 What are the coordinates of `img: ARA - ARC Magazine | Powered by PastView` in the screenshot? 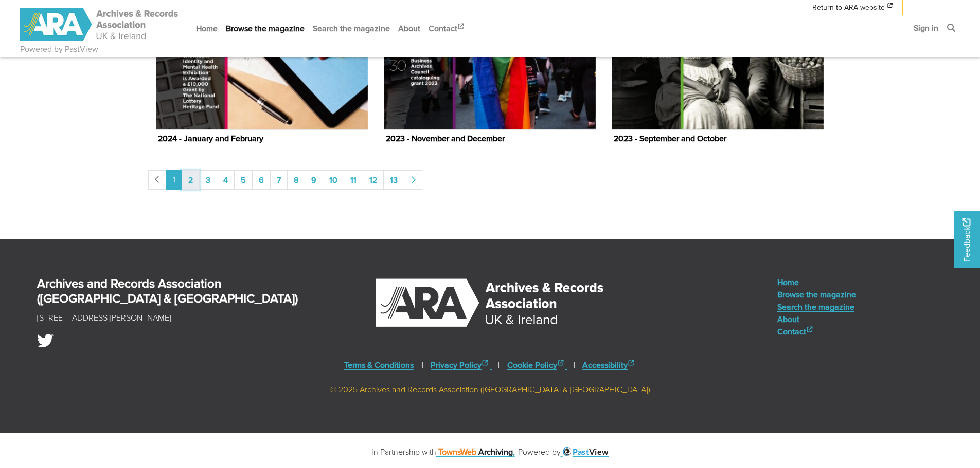 It's located at (100, 24).